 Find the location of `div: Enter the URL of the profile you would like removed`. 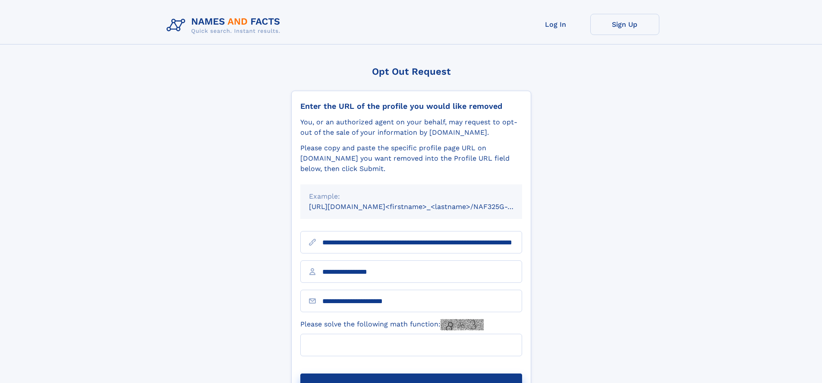

div: Enter the URL of the profile you would like removed is located at coordinates (411, 106).